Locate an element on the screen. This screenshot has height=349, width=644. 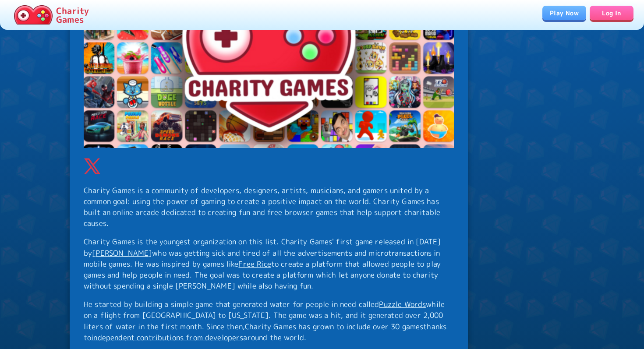
p: He started by building a simple game that generated water for people in need called while on a fl... is located at coordinates (269, 321).